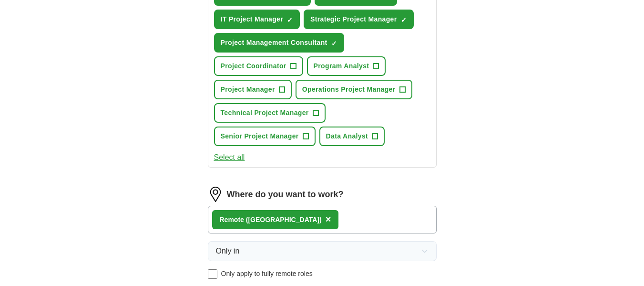  Describe the element at coordinates (248, 89) in the screenshot. I see `span: Project Manager` at that location.